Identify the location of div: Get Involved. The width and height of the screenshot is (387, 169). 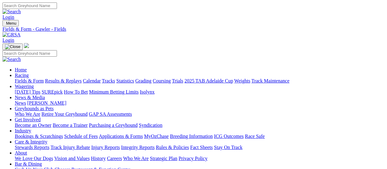
(199, 125).